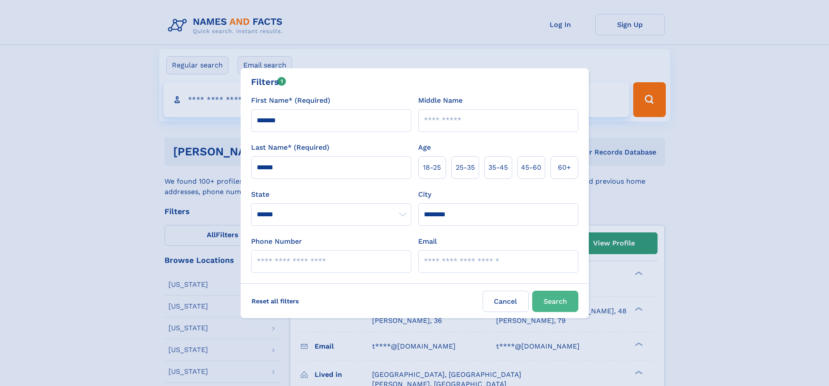  What do you see at coordinates (331, 194) in the screenshot?
I see `label: State` at bounding box center [331, 194].